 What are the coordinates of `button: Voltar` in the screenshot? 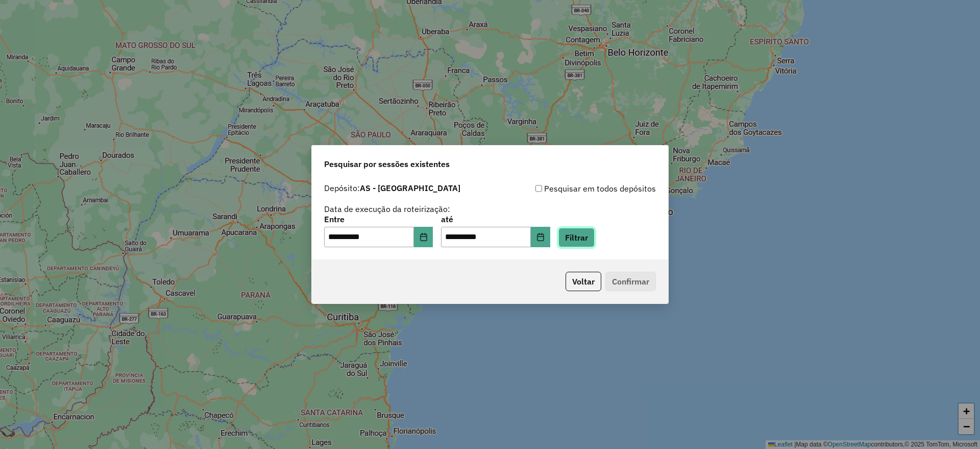 It's located at (584, 282).